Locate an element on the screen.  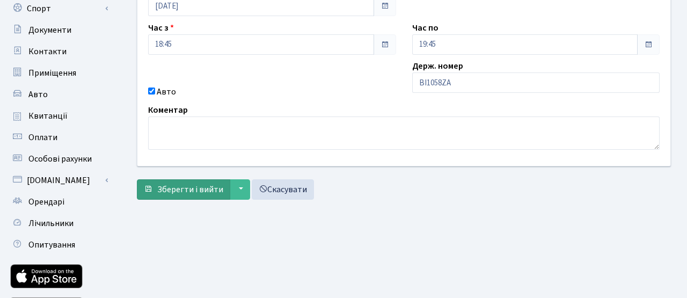
a: Оплати is located at coordinates (59, 137).